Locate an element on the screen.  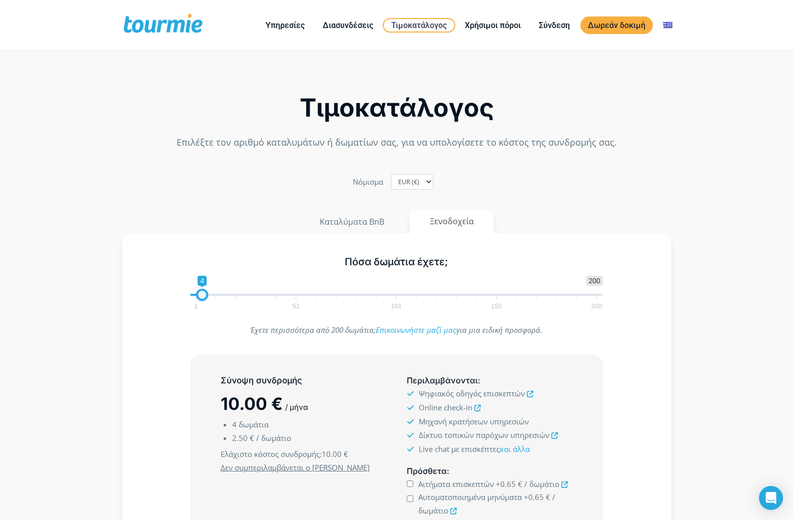
span: Αυτοματοποιημένα μηνύματα is located at coordinates (470, 497).